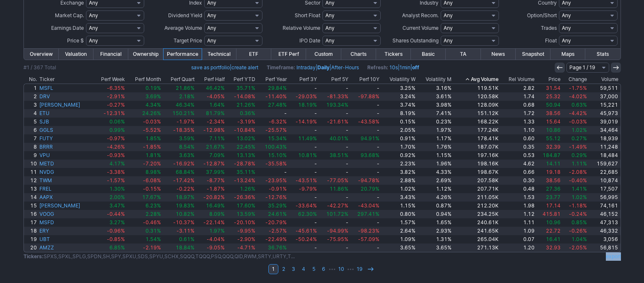  What do you see at coordinates (187, 155) in the screenshot?
I see `span: 3.63%` at bounding box center [187, 155].